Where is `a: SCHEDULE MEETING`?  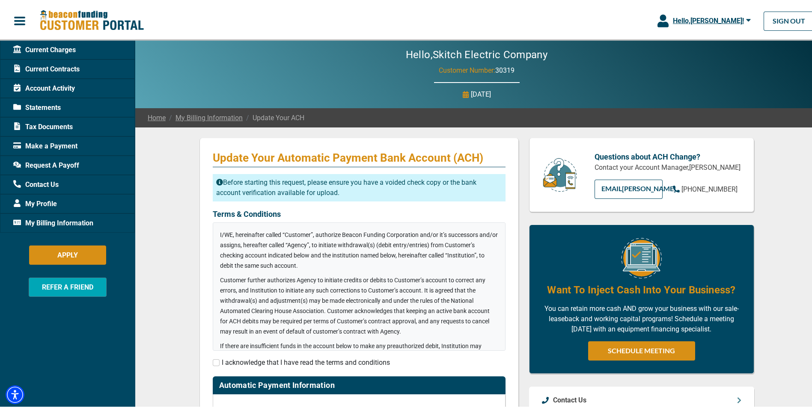
a: SCHEDULE MEETING is located at coordinates (641, 349).